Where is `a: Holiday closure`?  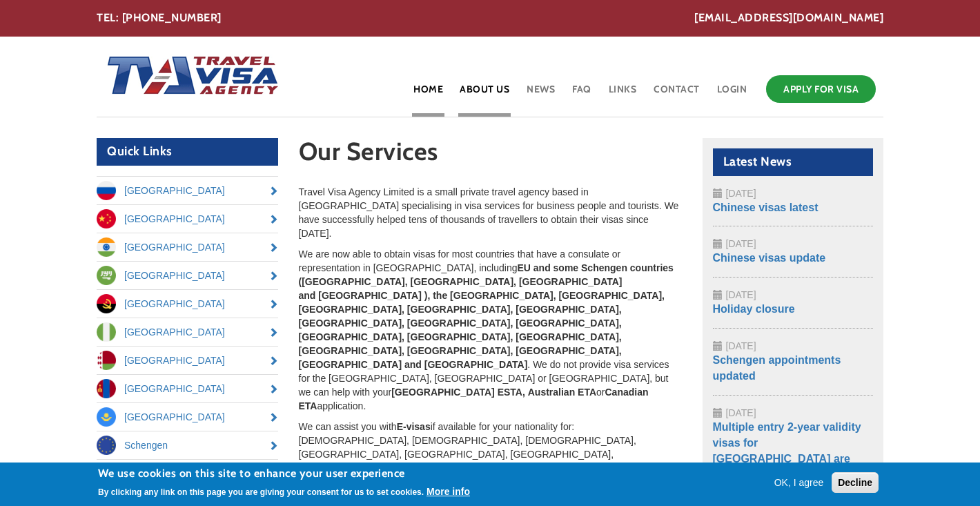 a: Holiday closure is located at coordinates (753, 309).